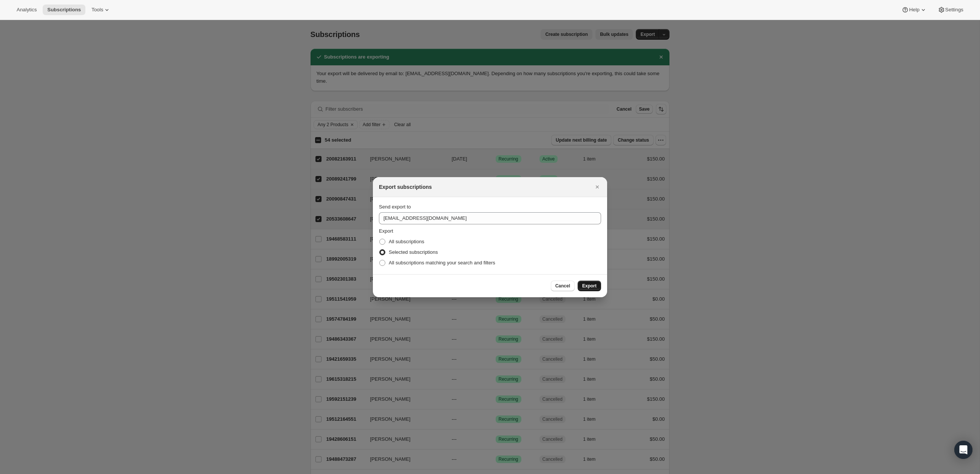 The height and width of the screenshot is (474, 980). I want to click on h2: Export subscriptions, so click(405, 187).